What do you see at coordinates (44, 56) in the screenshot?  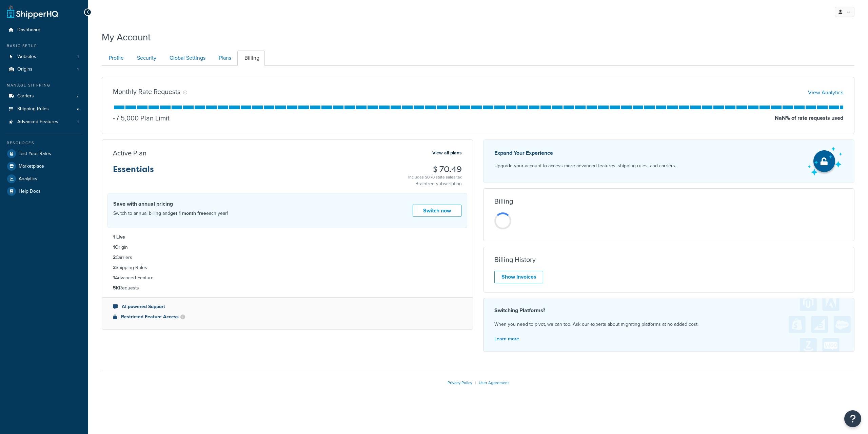 I see `li: Websites` at bounding box center [44, 56].